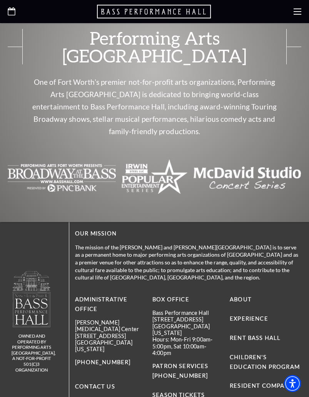 The height and width of the screenshot is (397, 309). What do you see at coordinates (255, 338) in the screenshot?
I see `a: Rent Bass Hall` at bounding box center [255, 338].